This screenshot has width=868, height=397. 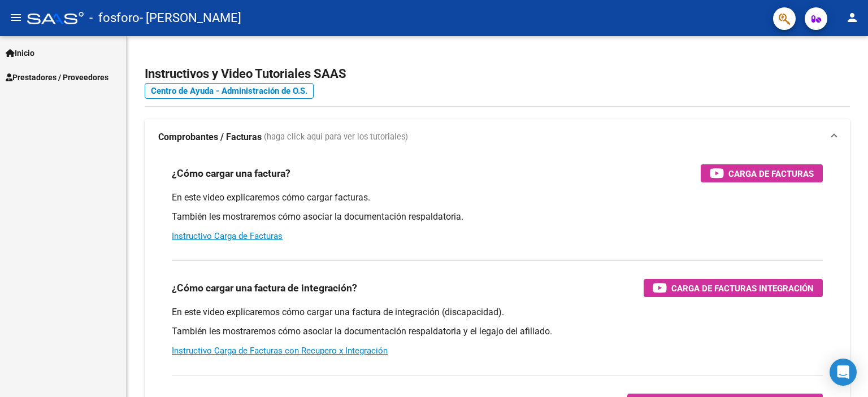 I want to click on div: Open Intercom Messenger, so click(x=843, y=372).